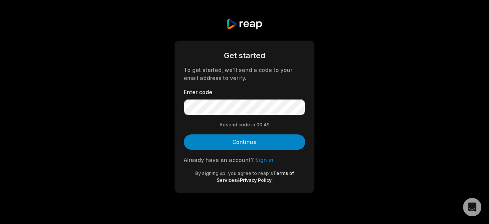 This screenshot has height=224, width=489. Describe the element at coordinates (256, 180) in the screenshot. I see `a: Privacy Policy` at that location.